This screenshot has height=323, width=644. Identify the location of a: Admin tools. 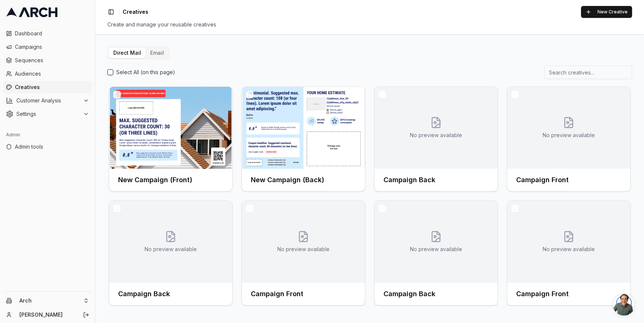
(48, 147).